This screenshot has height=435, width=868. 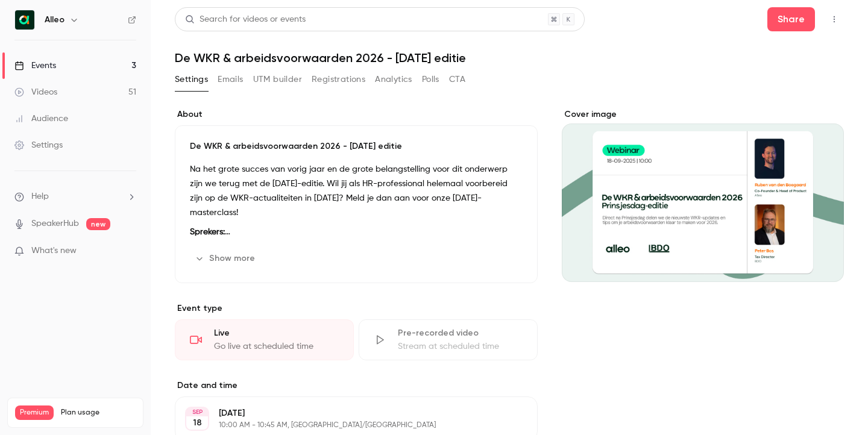 I want to click on label: About, so click(x=356, y=114).